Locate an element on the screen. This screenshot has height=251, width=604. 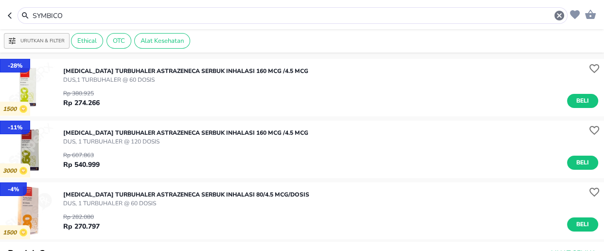
p: - 28 % is located at coordinates (15, 66).